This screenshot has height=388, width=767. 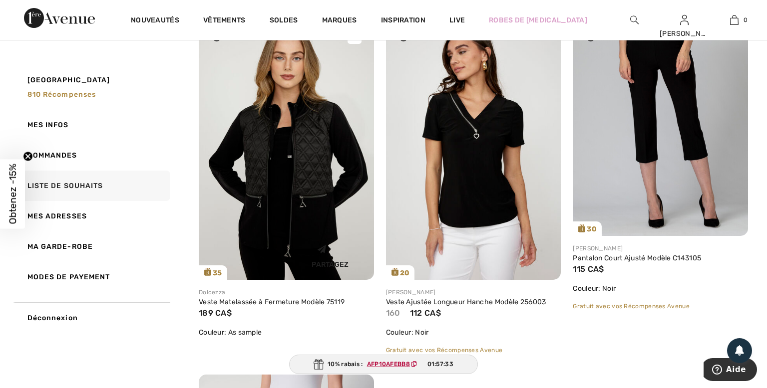 What do you see at coordinates (91, 155) in the screenshot?
I see `a: Commandes` at bounding box center [91, 155].